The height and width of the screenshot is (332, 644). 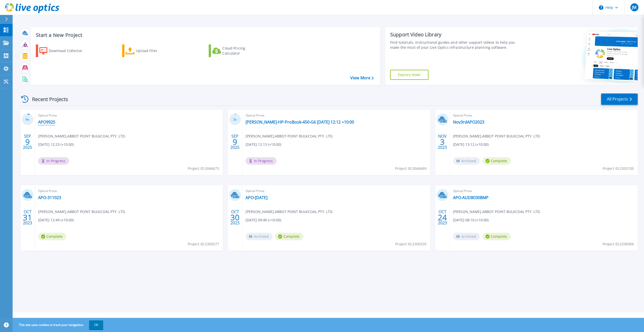 I want to click on a: Nov3rdAPO2023, so click(x=469, y=122).